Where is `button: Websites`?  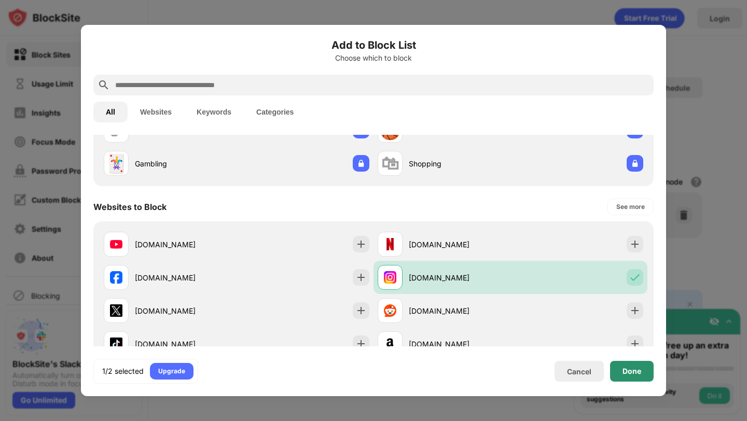
button: Websites is located at coordinates (156, 112).